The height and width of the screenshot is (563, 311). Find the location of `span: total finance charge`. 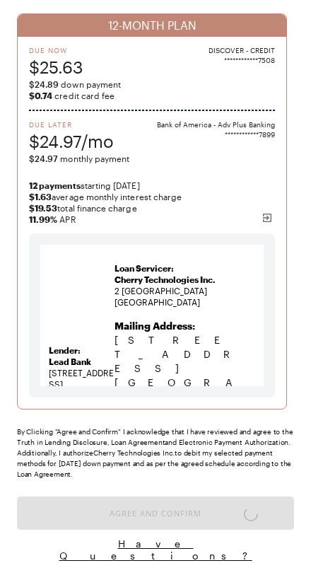

span: total finance charge is located at coordinates (152, 208).